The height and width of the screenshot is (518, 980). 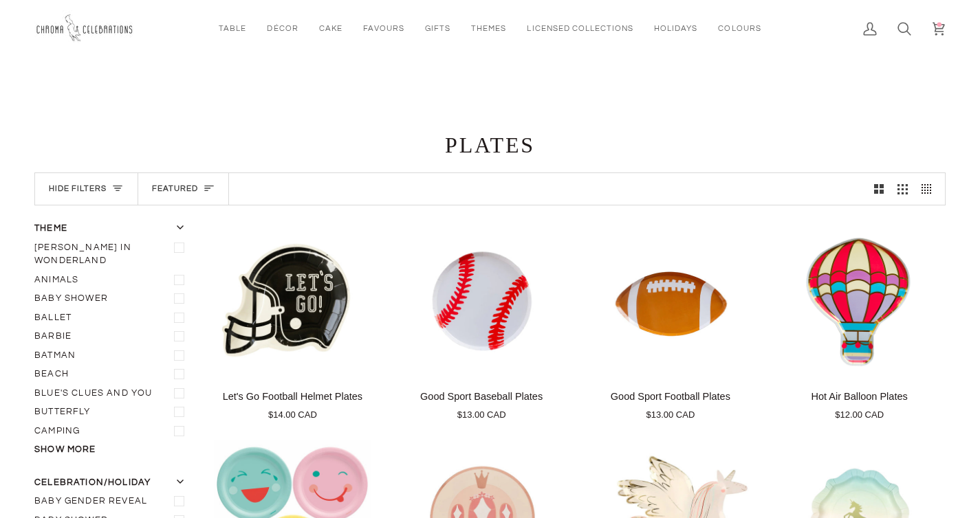 I want to click on button: Show more, so click(x=112, y=450).